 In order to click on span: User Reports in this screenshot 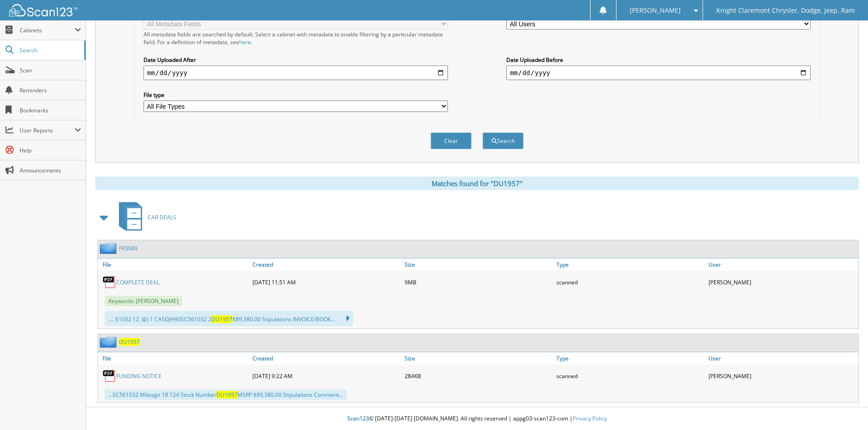, I will do `click(47, 130)`.